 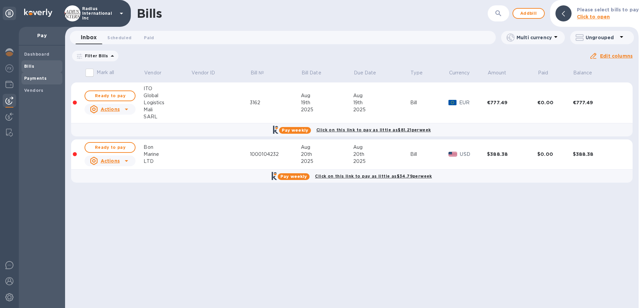 What do you see at coordinates (167, 154) in the screenshot?
I see `div: Marine` at bounding box center [167, 154].